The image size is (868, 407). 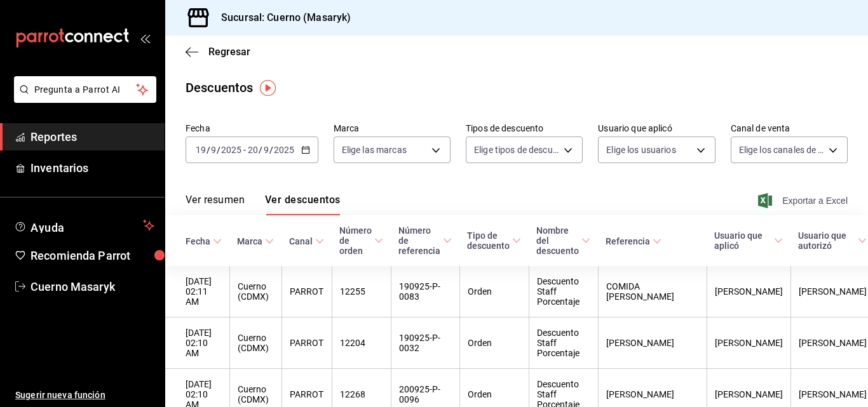 What do you see at coordinates (805, 201) in the screenshot?
I see `span: Exportar a Excel` at bounding box center [805, 201].